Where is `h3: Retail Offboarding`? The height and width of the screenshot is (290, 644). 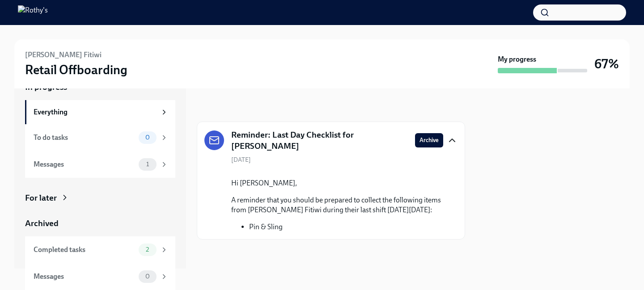 h3: Retail Offboarding is located at coordinates (76, 70).